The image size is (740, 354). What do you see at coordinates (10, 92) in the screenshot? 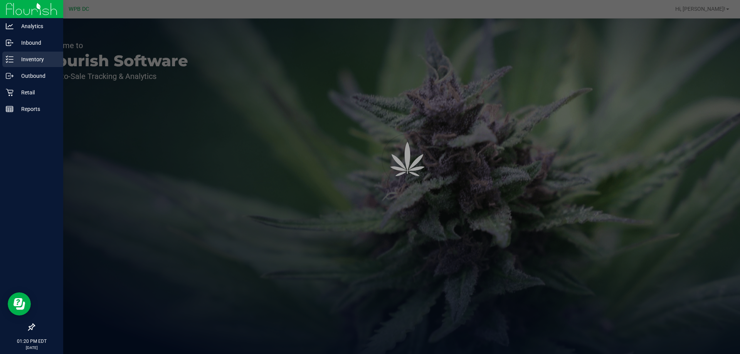
I see `inline-svg: Retail` at bounding box center [10, 92].